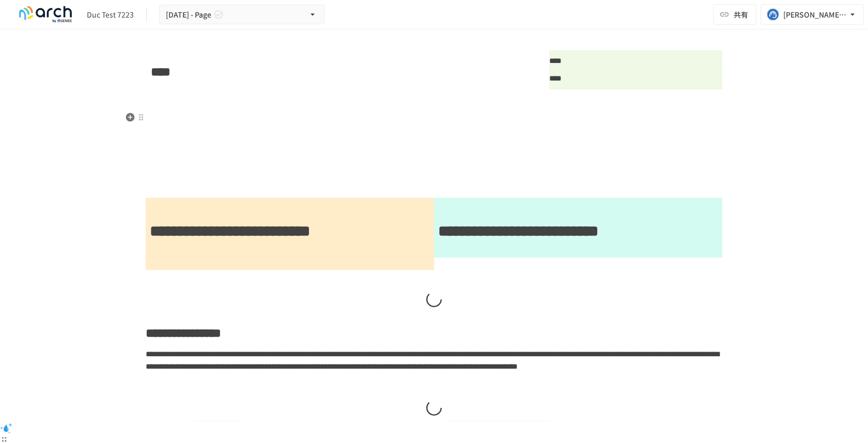 This screenshot has height=443, width=868. What do you see at coordinates (741, 14) in the screenshot?
I see `span: 共有` at bounding box center [741, 14].